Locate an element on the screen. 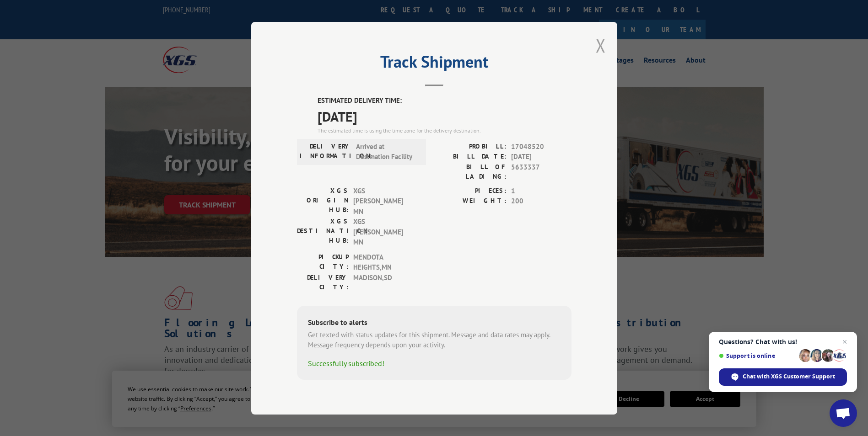 This screenshot has width=868, height=436. span: Support is online is located at coordinates (757, 356).